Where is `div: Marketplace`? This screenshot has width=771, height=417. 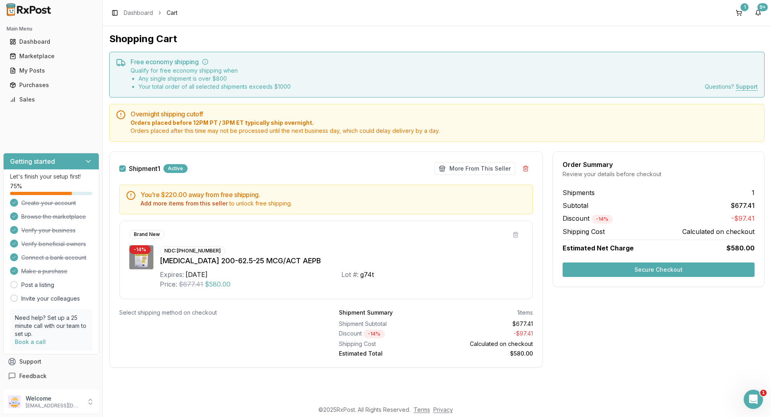
div: Marketplace is located at coordinates (51, 56).